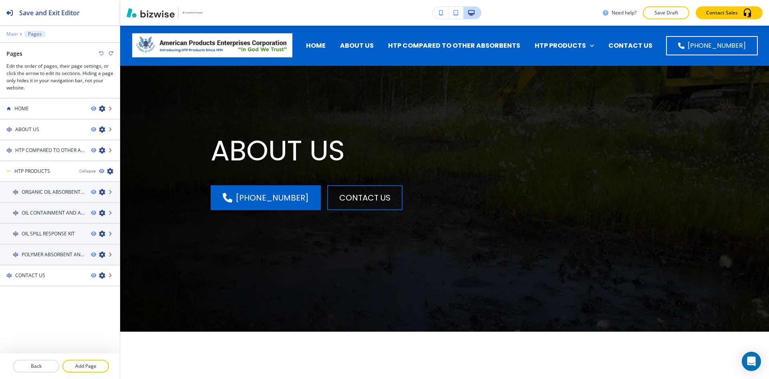 This screenshot has width=769, height=379. I want to click on button: Back, so click(36, 366).